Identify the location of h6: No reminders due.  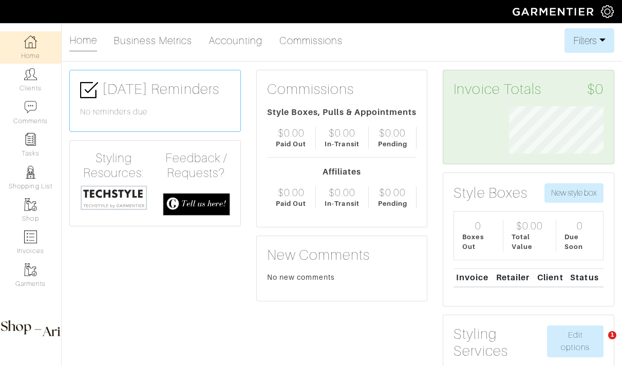
(155, 112).